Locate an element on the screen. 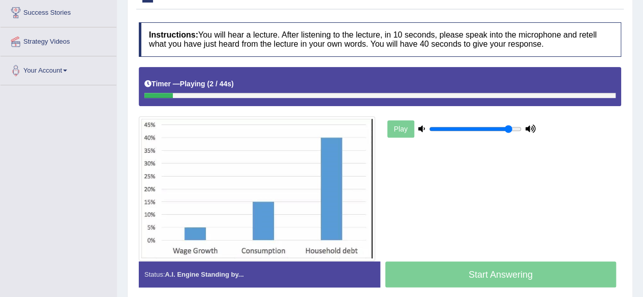 Image resolution: width=643 pixels, height=297 pixels. b: Instructions: is located at coordinates (173, 35).